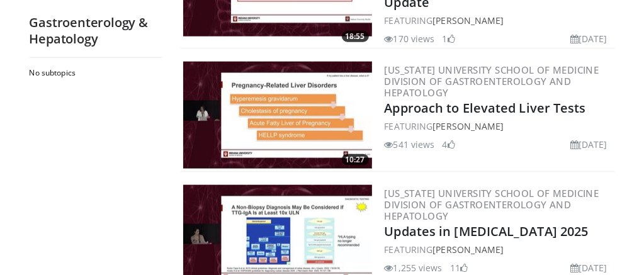  I want to click on h2: No subtopics, so click(93, 73).